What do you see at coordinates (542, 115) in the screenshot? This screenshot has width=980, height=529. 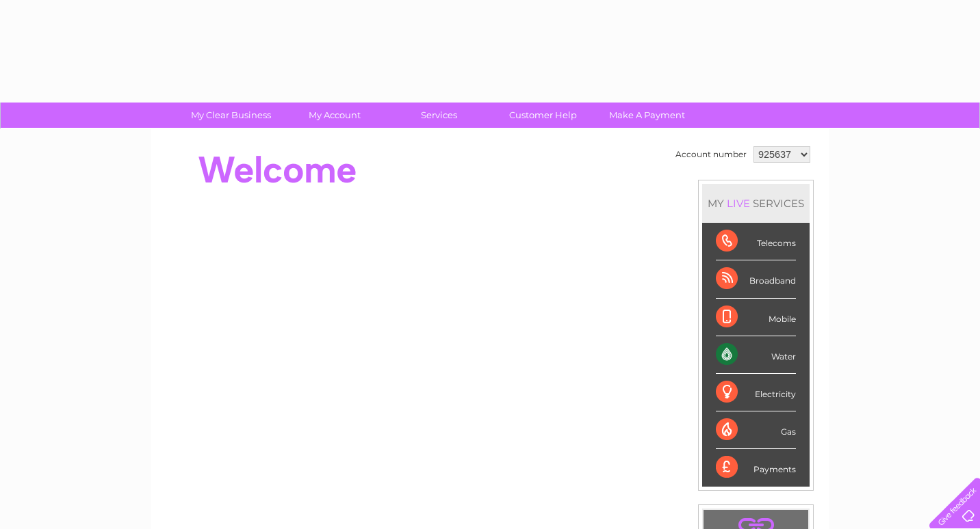 I see `a: Customer Help` at bounding box center [542, 115].